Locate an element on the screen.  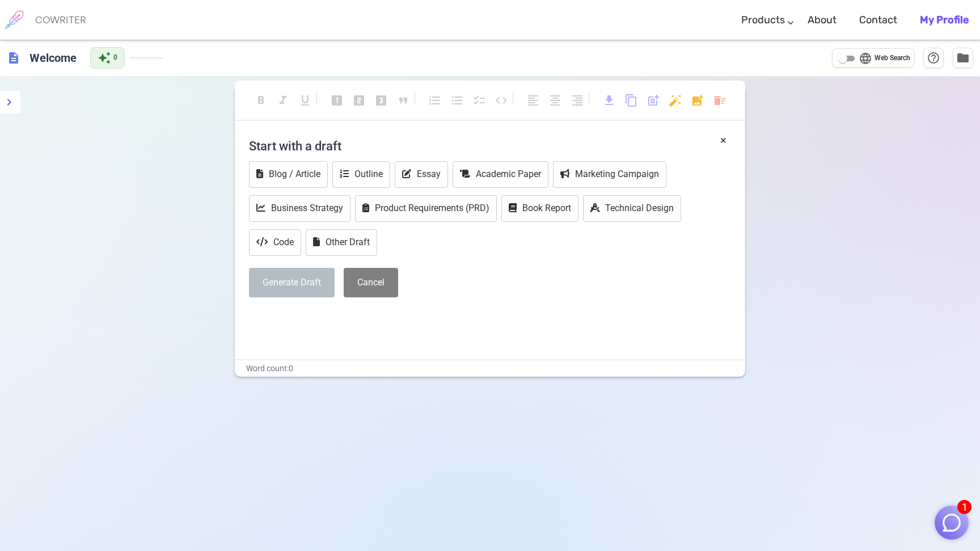
span: download is located at coordinates (609, 101).